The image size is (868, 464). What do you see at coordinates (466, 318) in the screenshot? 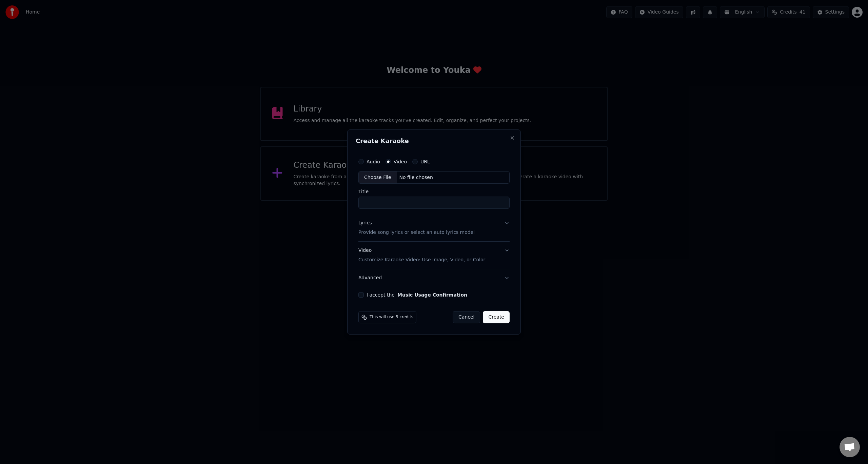
I see `button: Cancel` at bounding box center [466, 318].